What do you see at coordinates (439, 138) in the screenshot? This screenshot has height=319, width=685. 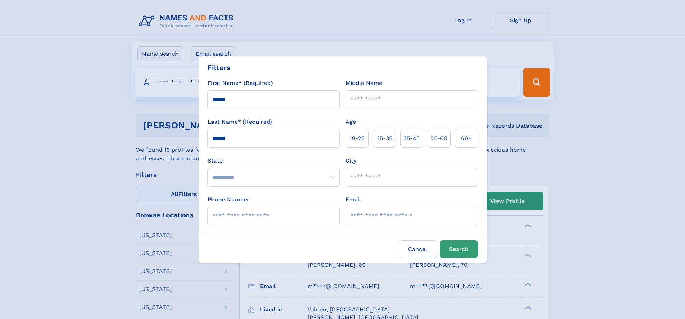 I see `span: 45‑60` at bounding box center [439, 138].